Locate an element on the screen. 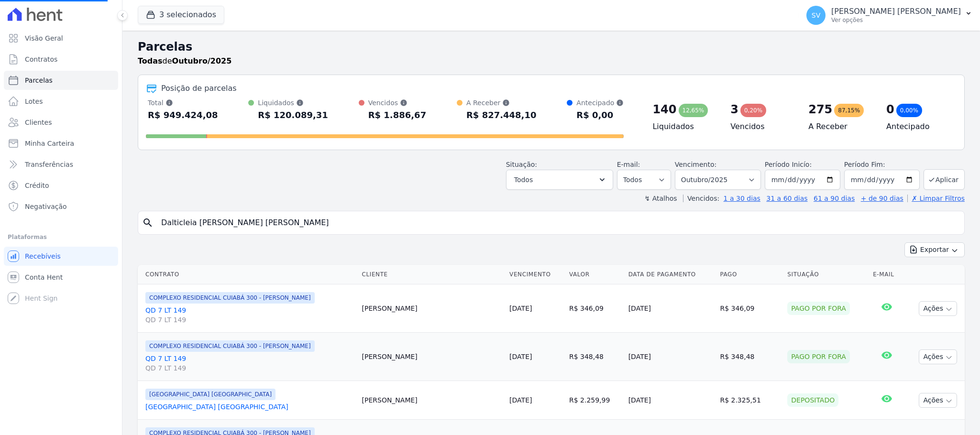 The image size is (980, 435). a: Clientes is located at coordinates (61, 122).